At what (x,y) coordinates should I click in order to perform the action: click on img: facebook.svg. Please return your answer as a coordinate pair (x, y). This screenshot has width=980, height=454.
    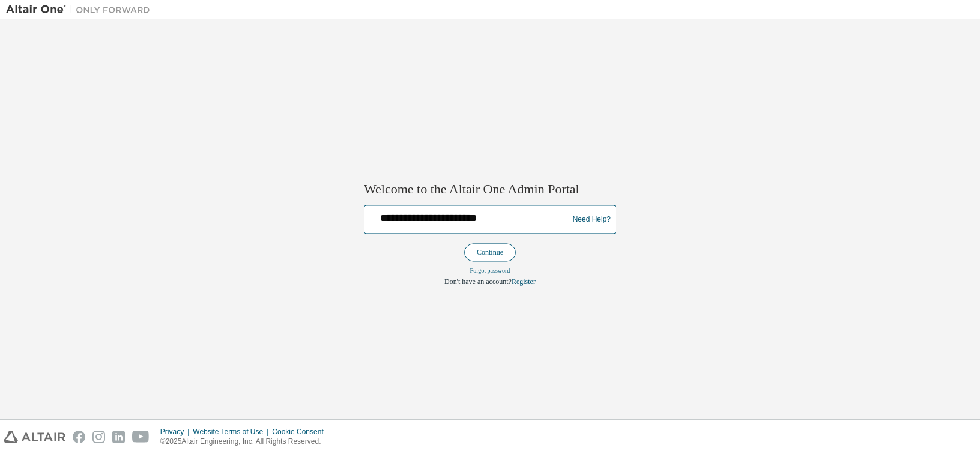
    Looking at the image, I should click on (78, 436).